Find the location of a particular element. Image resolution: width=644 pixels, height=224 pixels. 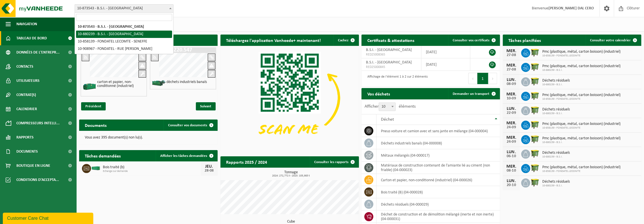

div: 20-10 is located at coordinates (511, 185).